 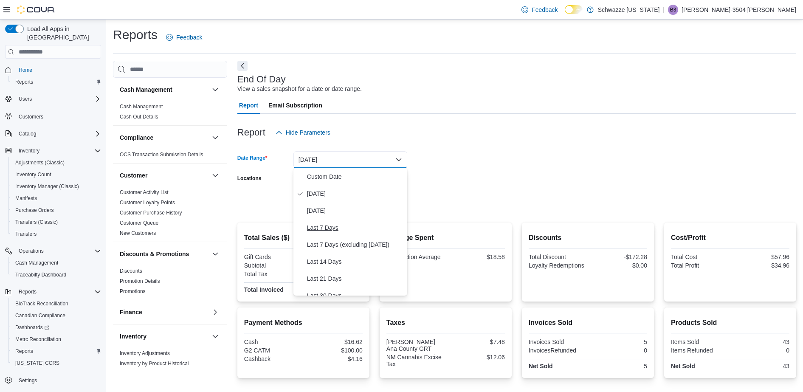 What do you see at coordinates (261, 79) in the screenshot?
I see `h3: End Of Day` at bounding box center [261, 79].